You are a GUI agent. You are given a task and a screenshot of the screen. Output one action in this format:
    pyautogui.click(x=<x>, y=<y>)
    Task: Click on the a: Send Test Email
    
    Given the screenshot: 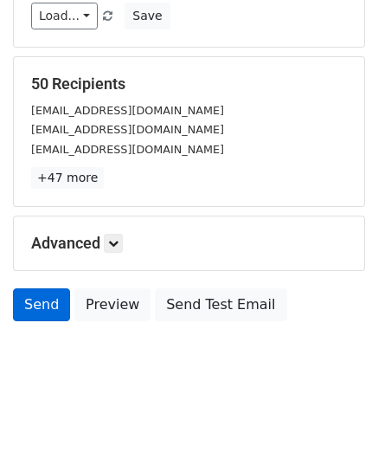 What is the action you would take?
    pyautogui.click(x=221, y=305)
    